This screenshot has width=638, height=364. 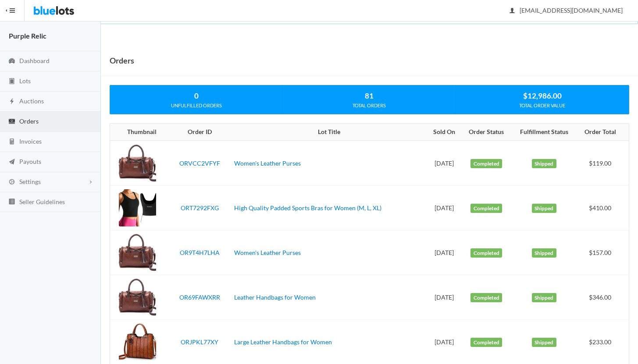 I want to click on a: ORJPKL77XY, so click(x=200, y=341).